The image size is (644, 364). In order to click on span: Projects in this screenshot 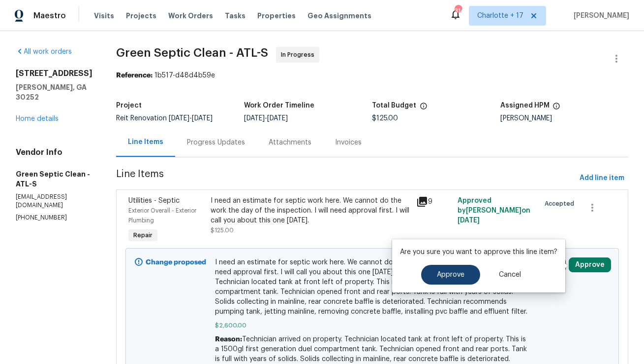, I will do `click(141, 16)`.